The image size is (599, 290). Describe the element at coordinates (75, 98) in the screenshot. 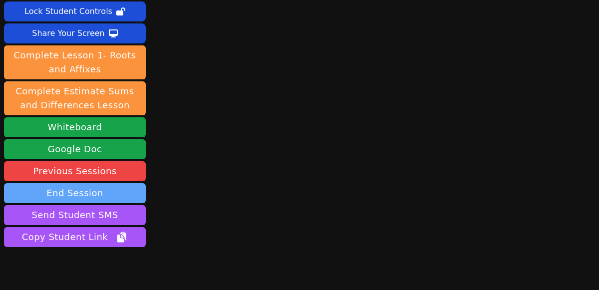

I see `button: Complete Estimate Sums and Differences Lesson` at that location.